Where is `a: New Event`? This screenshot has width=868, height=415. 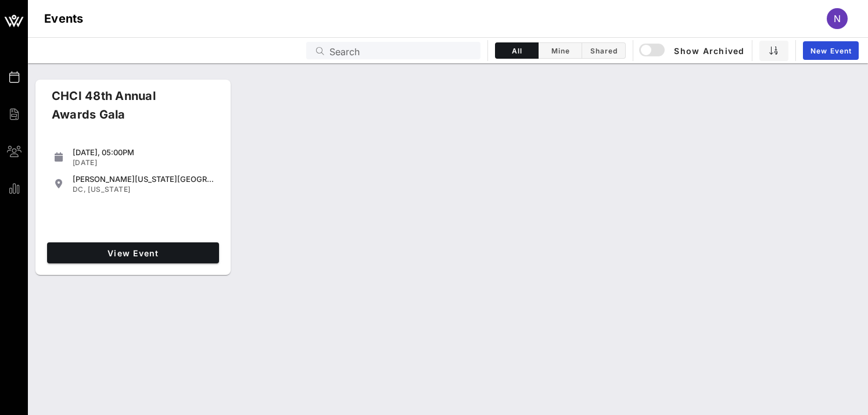 a: New Event is located at coordinates (831, 50).